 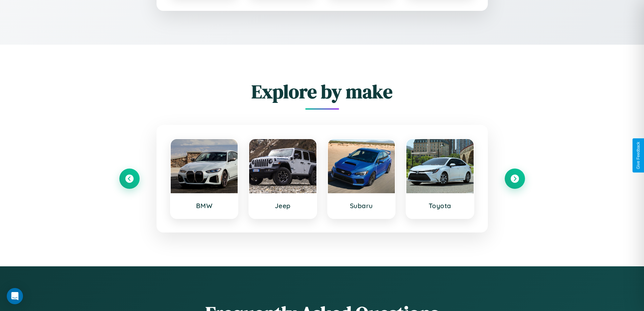 What do you see at coordinates (638, 155) in the screenshot?
I see `div: Give Feedback` at bounding box center [638, 155].